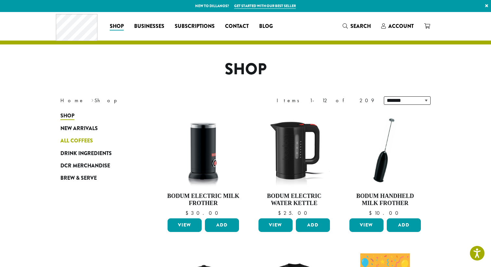  What do you see at coordinates (203, 150) in the screenshot?
I see `img: DP3954.01-002.png` at bounding box center [203, 150].